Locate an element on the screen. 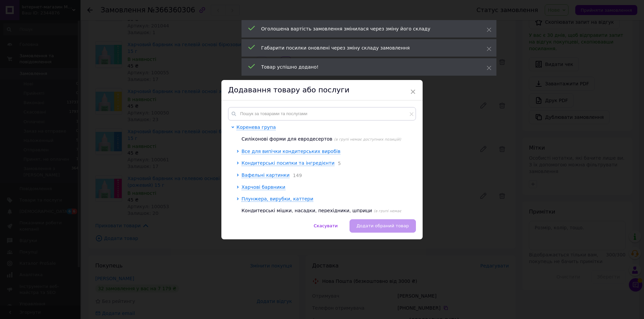  span: Харчові барвники is located at coordinates (263, 187).